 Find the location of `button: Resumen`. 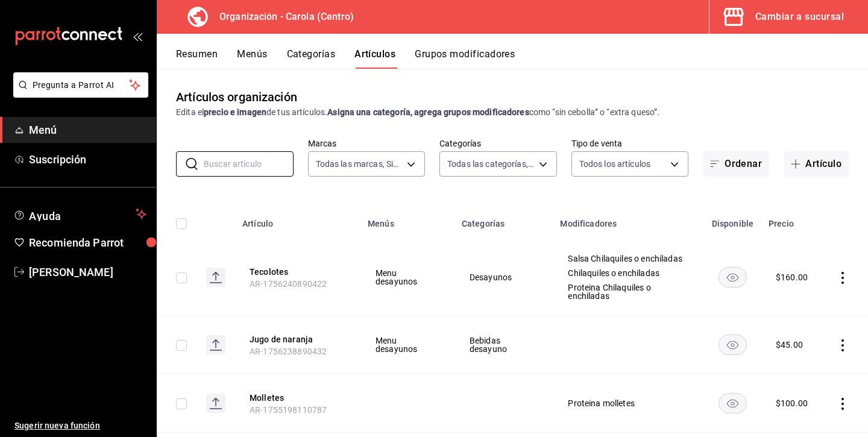

button: Resumen is located at coordinates (197, 59).